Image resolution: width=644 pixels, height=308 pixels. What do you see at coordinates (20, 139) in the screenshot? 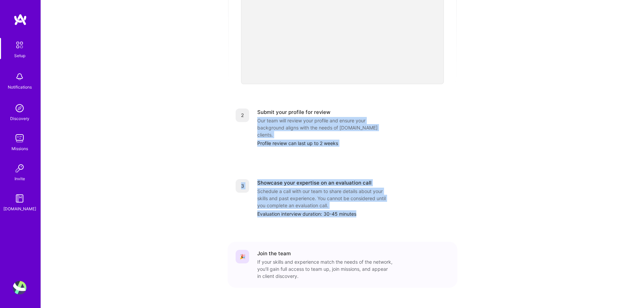
I see `img: teamwork` at bounding box center [20, 139].